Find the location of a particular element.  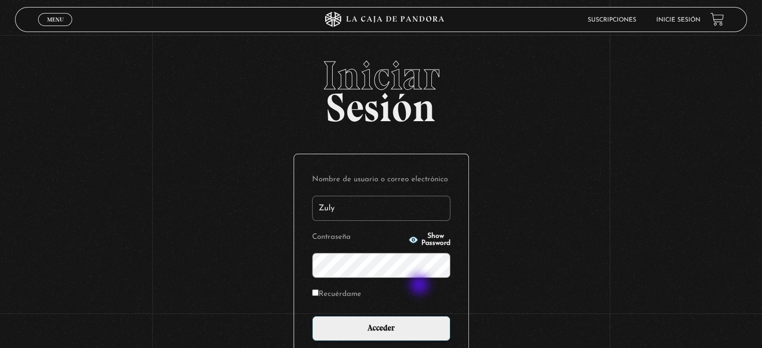

span: Menu is located at coordinates (55, 20).